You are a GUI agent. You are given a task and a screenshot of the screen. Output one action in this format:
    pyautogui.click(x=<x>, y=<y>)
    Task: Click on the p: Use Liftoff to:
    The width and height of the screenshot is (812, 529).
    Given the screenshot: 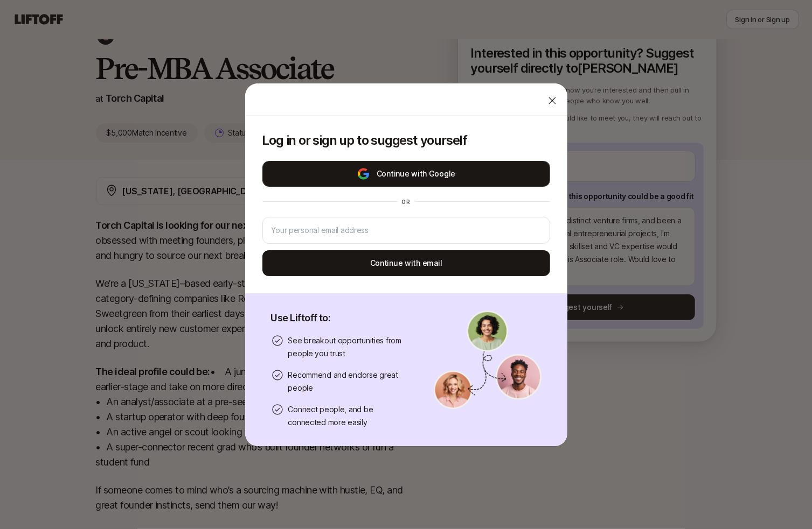 What is the action you would take?
    pyautogui.click(x=339, y=318)
    